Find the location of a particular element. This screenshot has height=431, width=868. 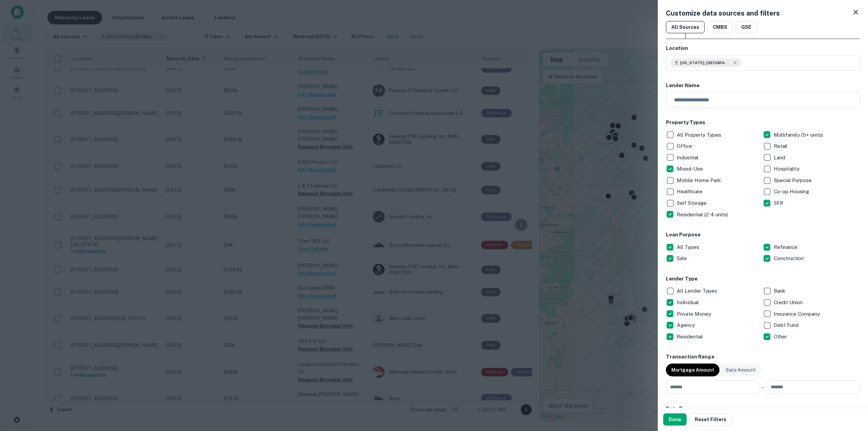

p: Mortgage Amount is located at coordinates (693, 370).